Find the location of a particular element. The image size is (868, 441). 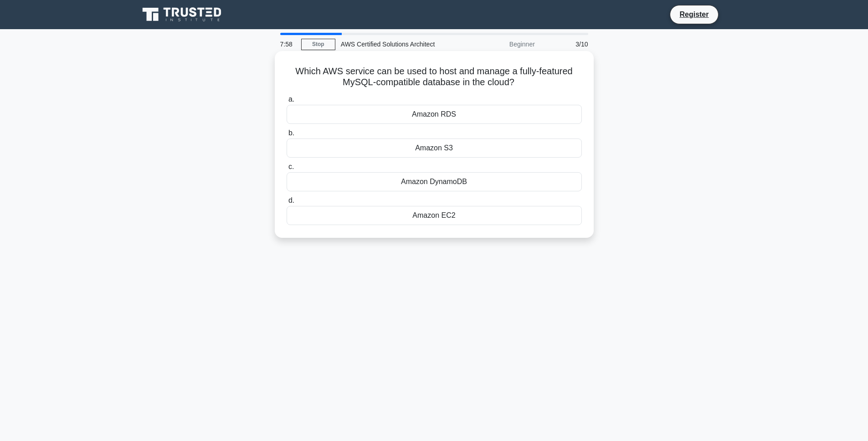

div: 7:58 is located at coordinates (288, 44).